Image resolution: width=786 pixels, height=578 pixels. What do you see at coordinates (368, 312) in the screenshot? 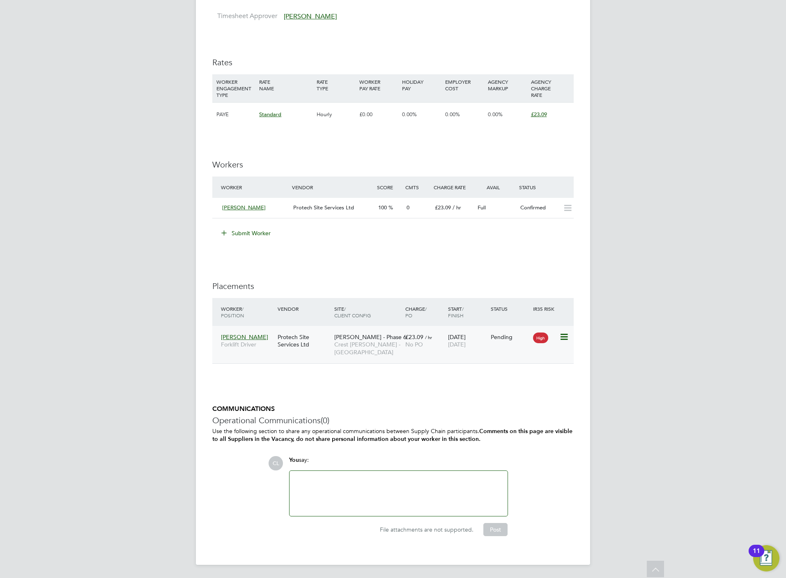
I see `div: Site` at bounding box center [368, 312].